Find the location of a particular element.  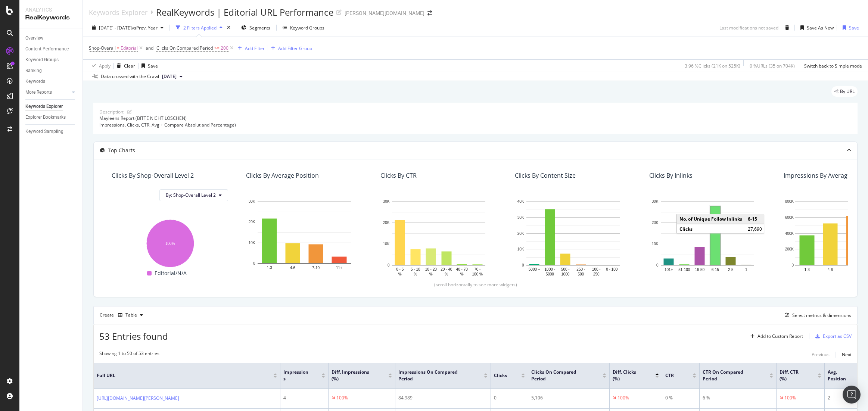

div: Save is located at coordinates (153, 66).